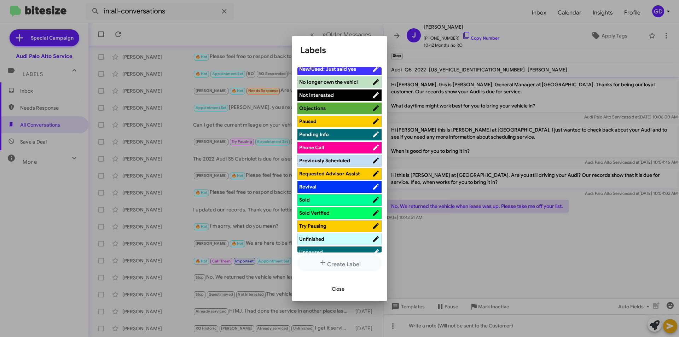  What do you see at coordinates (329, 82) in the screenshot?
I see `span: No longer own the vehicl` at bounding box center [329, 82].